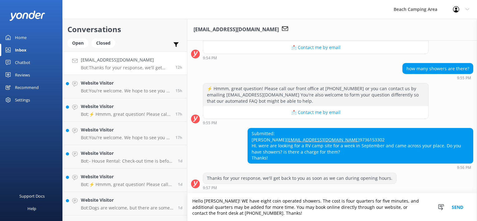  What do you see at coordinates (22, 75) in the screenshot?
I see `div: Reviews` at bounding box center [22, 75].